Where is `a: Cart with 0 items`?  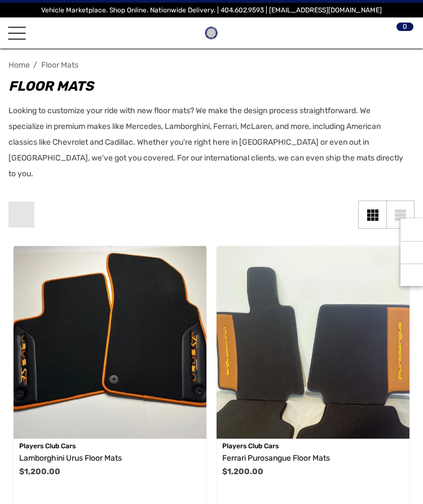
a: Cart with 0 items is located at coordinates (398, 32).